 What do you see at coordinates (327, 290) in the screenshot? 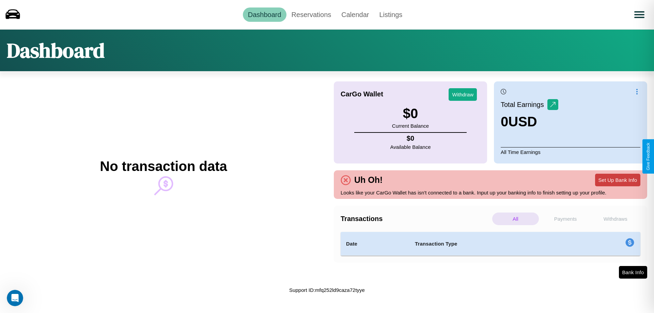
I see `p: Support ID: mfq252ld9caza72tyye` at bounding box center [327, 290].